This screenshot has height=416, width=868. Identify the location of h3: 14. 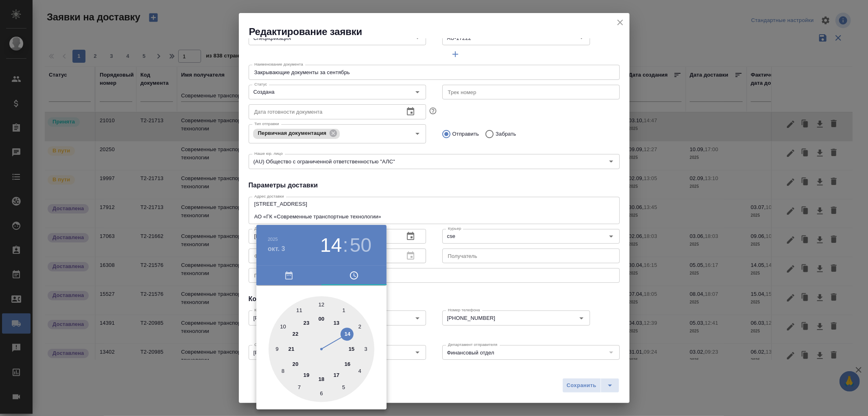
(331, 245).